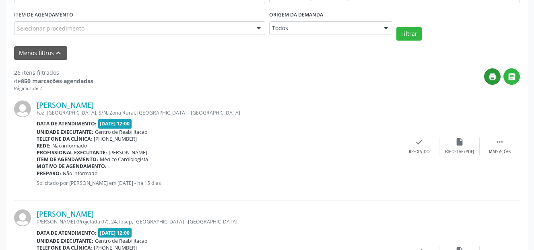  I want to click on b: Profissional executante:, so click(72, 152).